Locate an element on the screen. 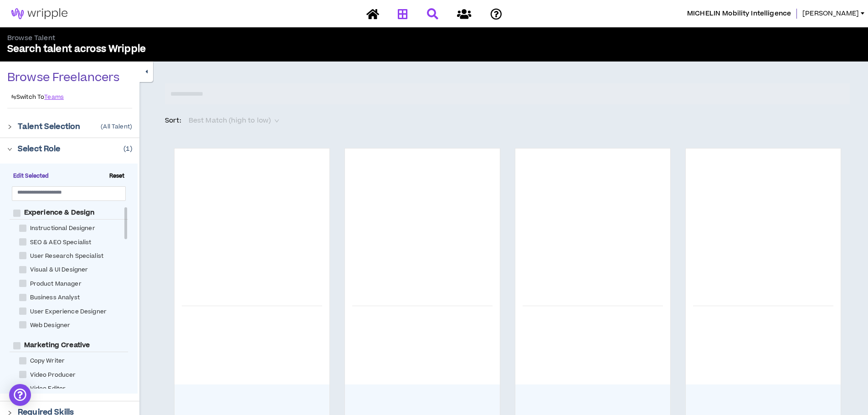 This screenshot has height=415, width=868. p: Select Role is located at coordinates (39, 149).